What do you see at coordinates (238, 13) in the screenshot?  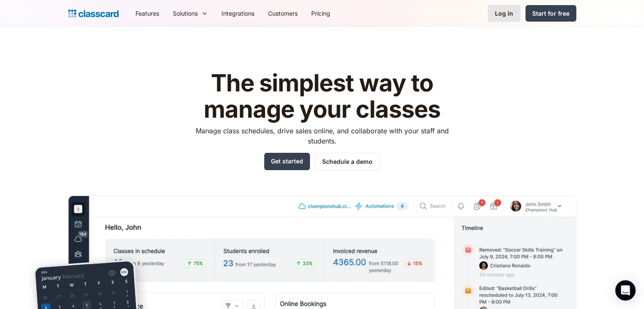 I see `a: Integrations` at bounding box center [238, 13].